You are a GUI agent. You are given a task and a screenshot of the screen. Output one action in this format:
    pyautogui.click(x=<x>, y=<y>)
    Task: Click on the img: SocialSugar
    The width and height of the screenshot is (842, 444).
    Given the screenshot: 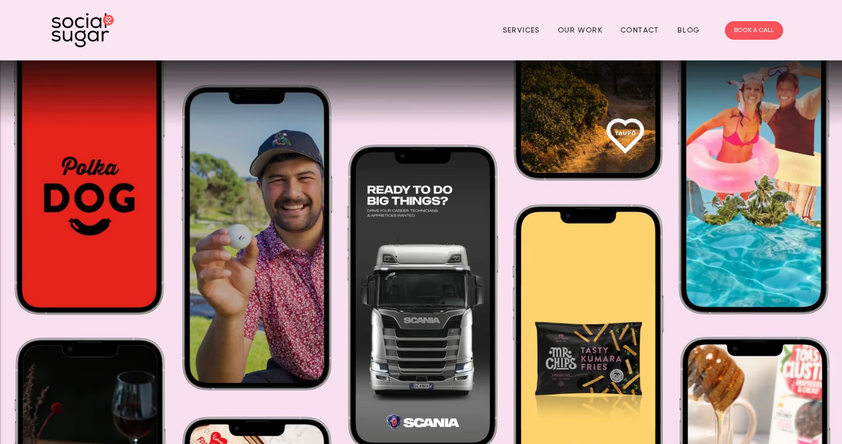 What is the action you would take?
    pyautogui.click(x=83, y=30)
    